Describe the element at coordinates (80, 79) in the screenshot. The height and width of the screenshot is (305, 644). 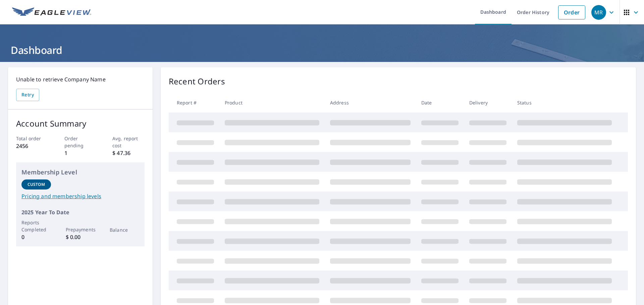
I see `p: Unable to retrieve Company Name` at that location.